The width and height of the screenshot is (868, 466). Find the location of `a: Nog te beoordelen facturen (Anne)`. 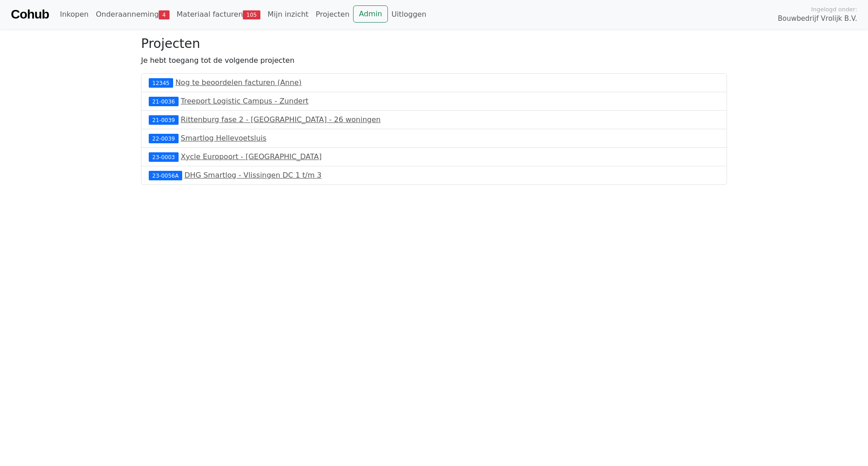

a: Nog te beoordelen facturen (Anne) is located at coordinates (238, 83).